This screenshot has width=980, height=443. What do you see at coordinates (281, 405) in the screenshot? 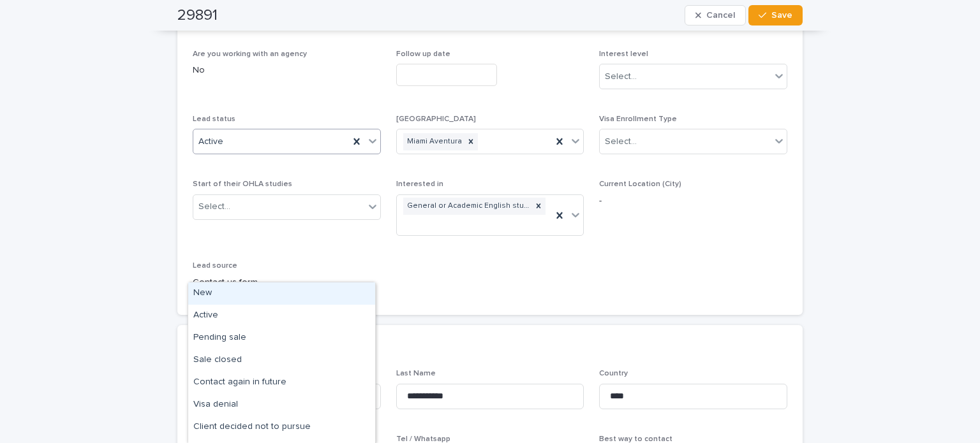
I see `div: Visa denial` at bounding box center [281, 405].